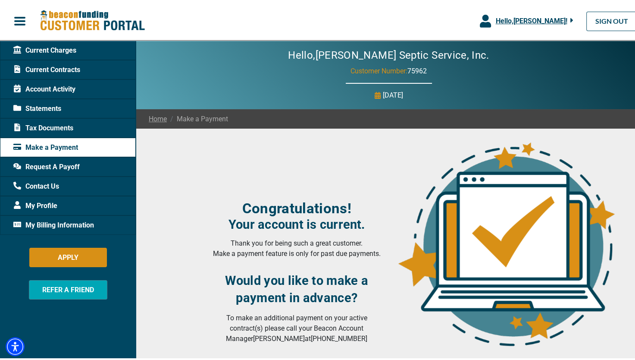 The image size is (635, 360). I want to click on span: Account Activity, so click(44, 88).